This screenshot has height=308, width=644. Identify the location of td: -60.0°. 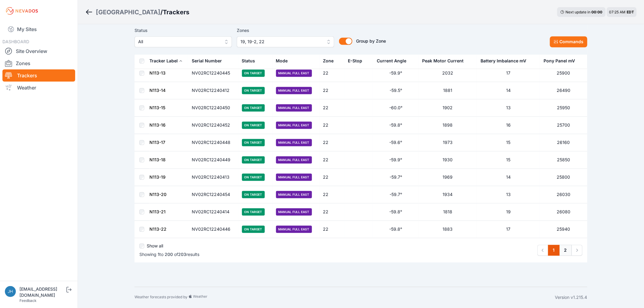
(396, 108).